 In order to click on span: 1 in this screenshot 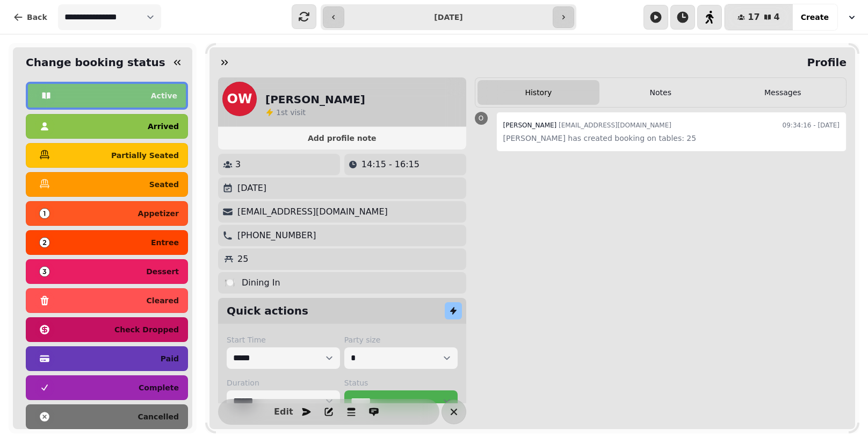, I will do `click(278, 112)`.